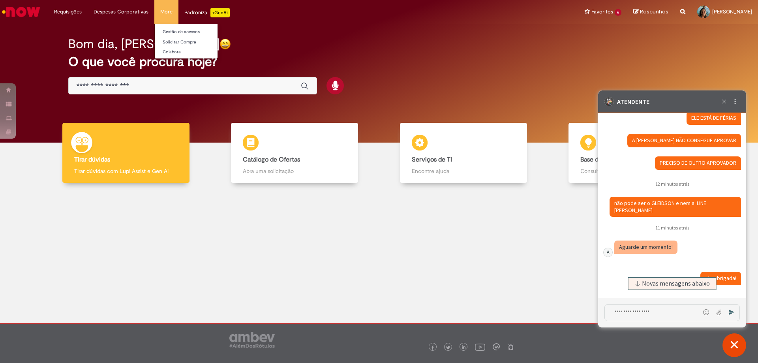  What do you see at coordinates (166, 12) in the screenshot?
I see `span: More` at bounding box center [166, 12].